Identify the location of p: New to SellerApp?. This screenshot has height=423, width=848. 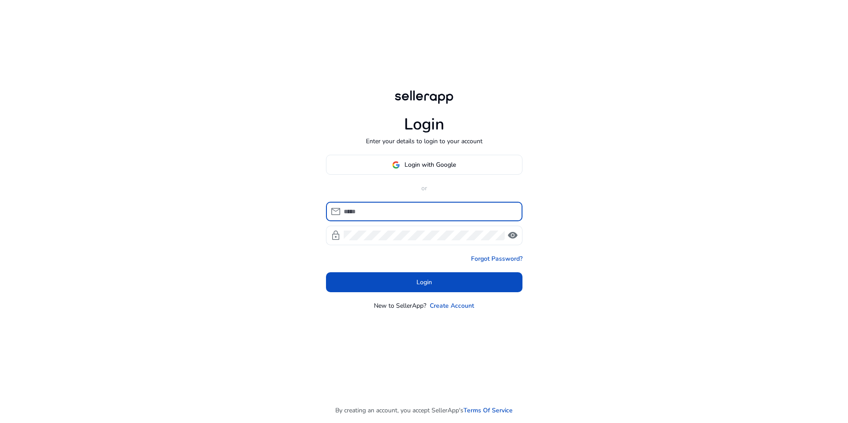
(400, 306).